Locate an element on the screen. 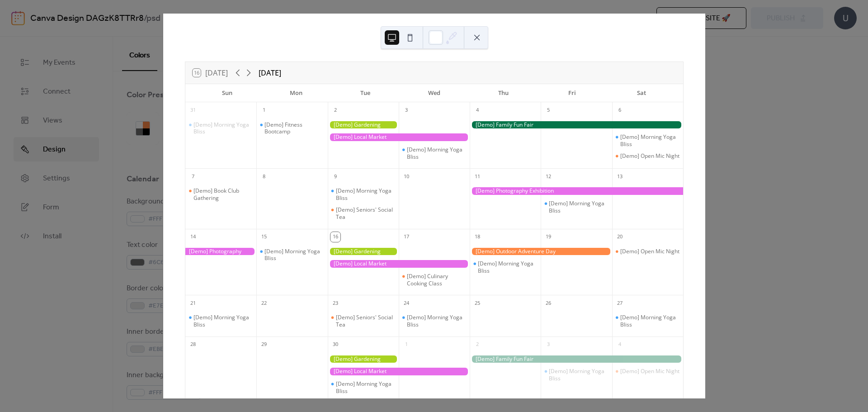 The height and width of the screenshot is (412, 868). div: 5 is located at coordinates (549, 110).